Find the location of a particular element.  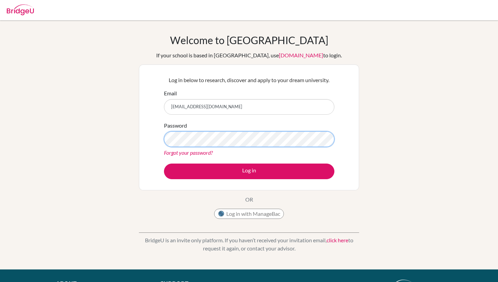

a: Forgot your password? is located at coordinates (188, 152).